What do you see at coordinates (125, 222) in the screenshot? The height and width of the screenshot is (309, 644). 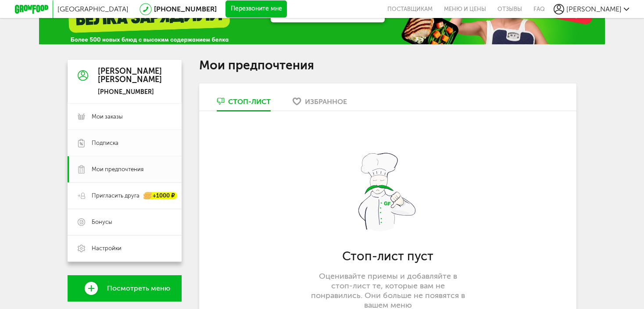 I see `a: Бонусы` at bounding box center [125, 222].